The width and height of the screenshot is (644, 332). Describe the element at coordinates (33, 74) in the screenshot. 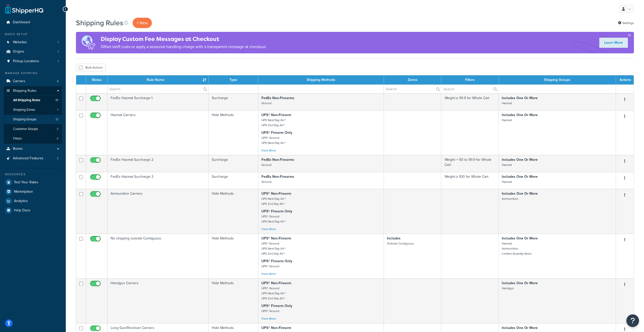

I see `div: Manage Shipping` at that location.